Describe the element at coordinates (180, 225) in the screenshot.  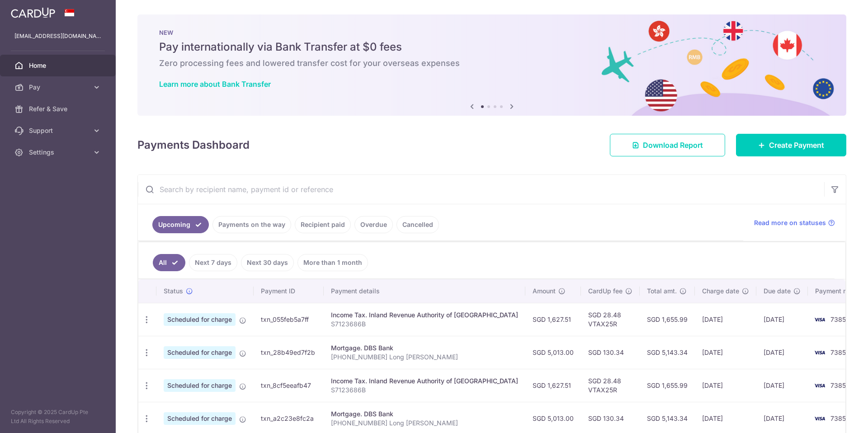
I see `a: Upcoming` at that location.